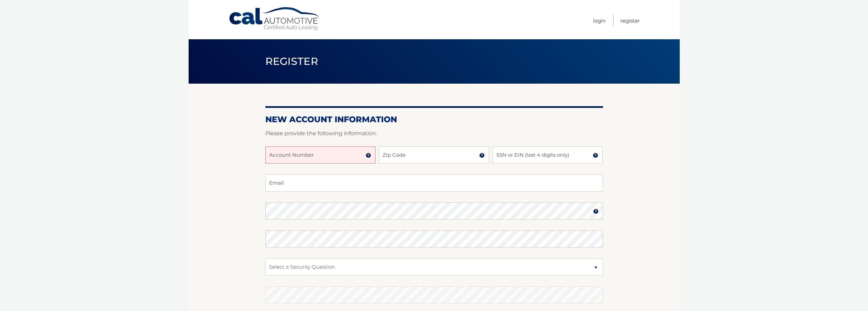  What do you see at coordinates (434, 119) in the screenshot?
I see `h2: New Account Information` at bounding box center [434, 119].